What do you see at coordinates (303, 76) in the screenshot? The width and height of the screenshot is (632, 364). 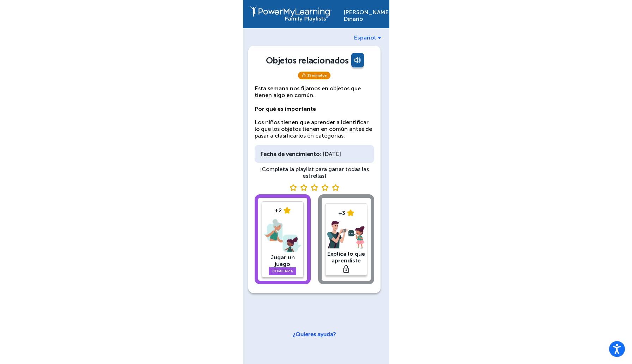 I see `img: timer.svg` at bounding box center [303, 76].